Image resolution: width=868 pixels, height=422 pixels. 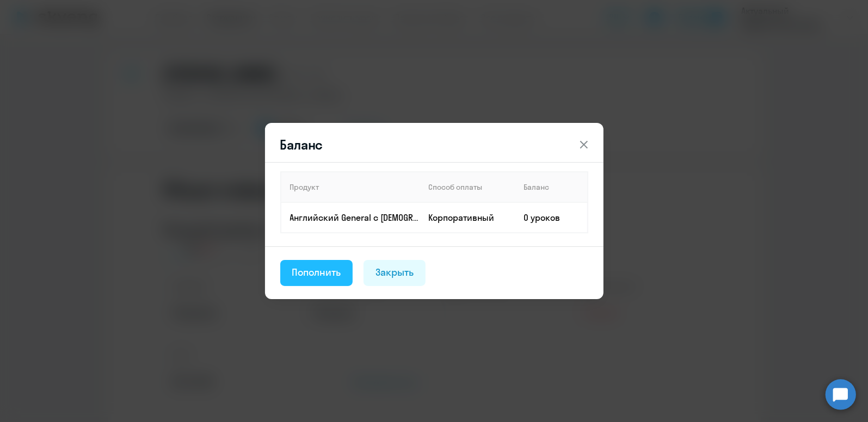 What do you see at coordinates (317, 273) in the screenshot?
I see `div: Пополнить` at bounding box center [317, 273].